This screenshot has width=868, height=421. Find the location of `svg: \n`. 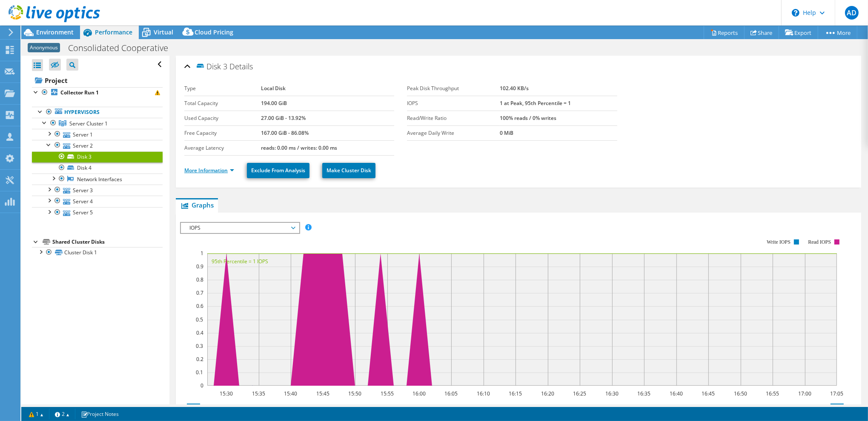

svg: \n is located at coordinates (795, 12).